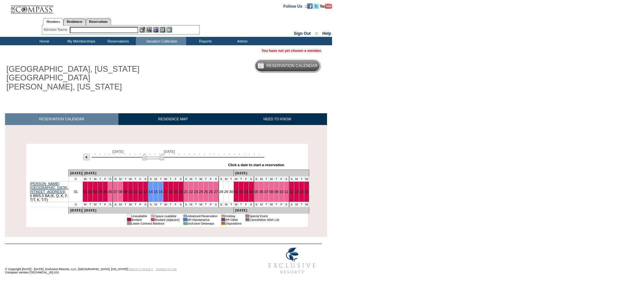 This screenshot has width=644, height=308. I want to click on a: 09, so click(126, 192).